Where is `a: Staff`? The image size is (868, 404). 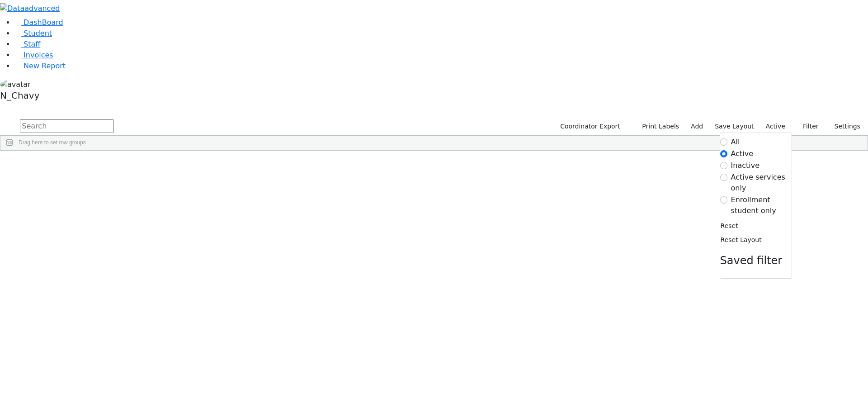 a: Staff is located at coordinates (27, 44).